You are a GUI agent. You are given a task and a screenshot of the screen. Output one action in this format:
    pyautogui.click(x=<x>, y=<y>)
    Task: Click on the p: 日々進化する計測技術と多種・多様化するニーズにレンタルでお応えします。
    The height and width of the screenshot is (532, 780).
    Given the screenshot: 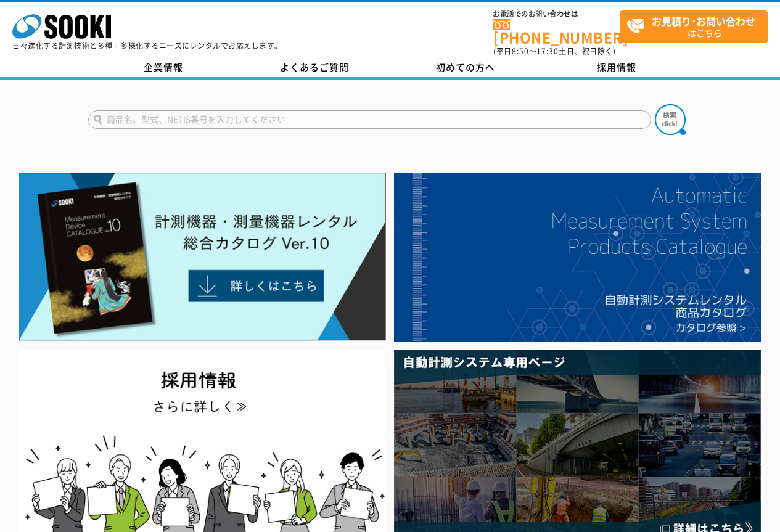 What is the action you would take?
    pyautogui.click(x=148, y=45)
    